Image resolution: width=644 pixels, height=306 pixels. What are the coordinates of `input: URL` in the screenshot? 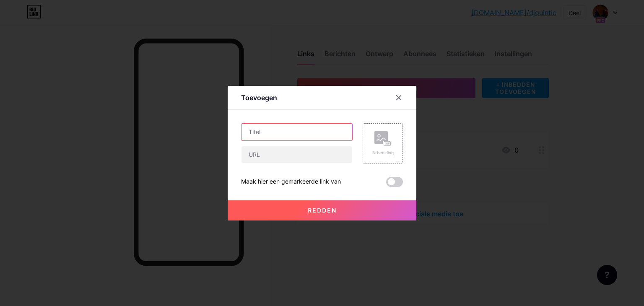 It's located at (297, 155).